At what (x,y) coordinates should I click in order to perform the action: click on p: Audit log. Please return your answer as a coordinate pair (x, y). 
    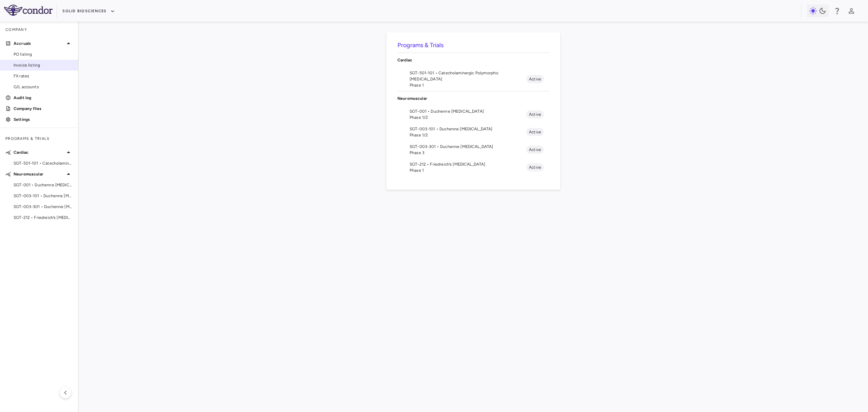
    Looking at the image, I should click on (43, 98).